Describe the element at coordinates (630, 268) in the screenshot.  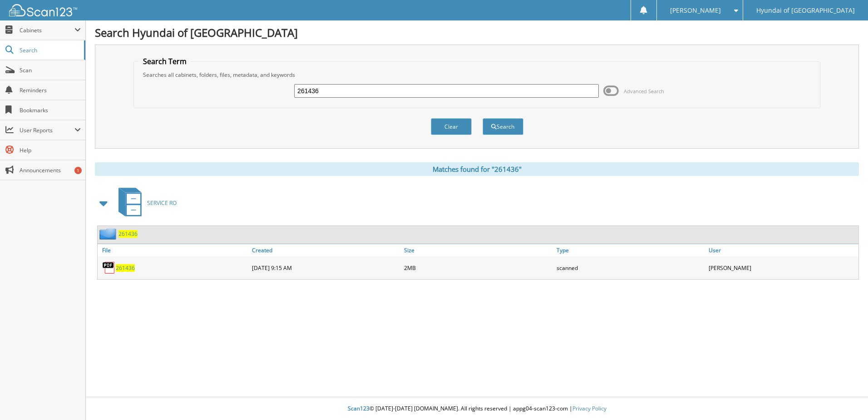
I see `div: scanned` at that location.